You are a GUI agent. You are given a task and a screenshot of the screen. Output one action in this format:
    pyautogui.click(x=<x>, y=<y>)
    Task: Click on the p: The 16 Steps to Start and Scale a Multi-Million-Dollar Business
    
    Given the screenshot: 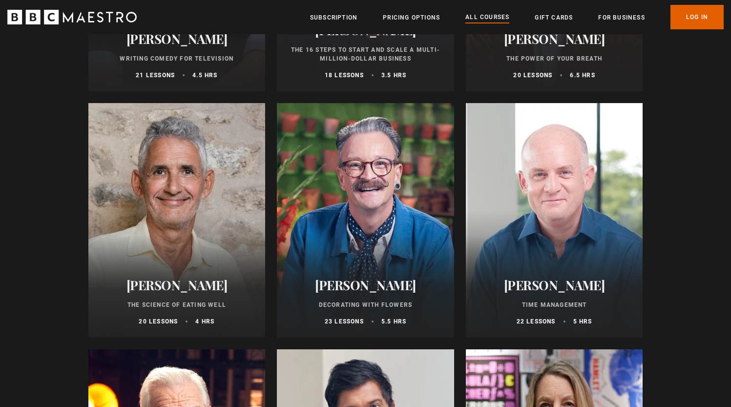 What is the action you would take?
    pyautogui.click(x=365, y=54)
    